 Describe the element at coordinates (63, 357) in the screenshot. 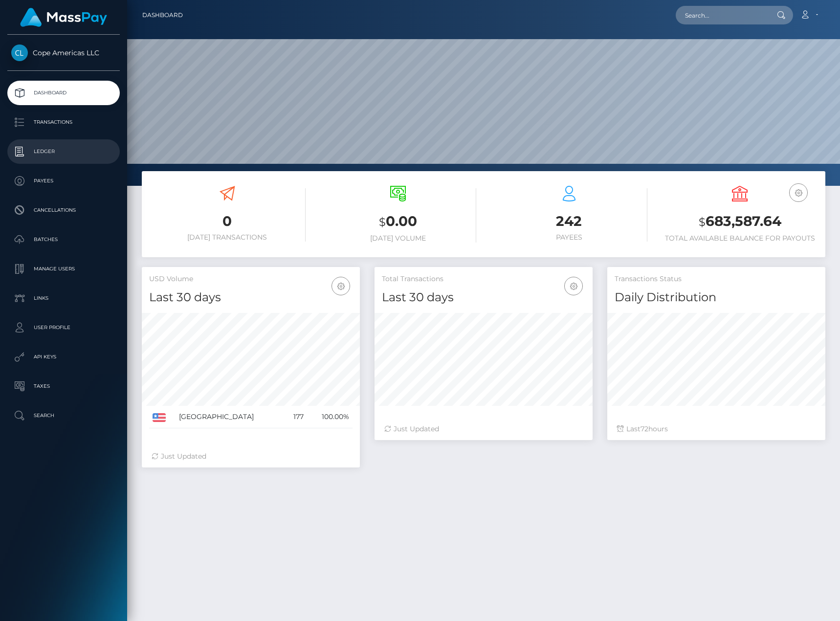

I see `p: API Keys` at that location.